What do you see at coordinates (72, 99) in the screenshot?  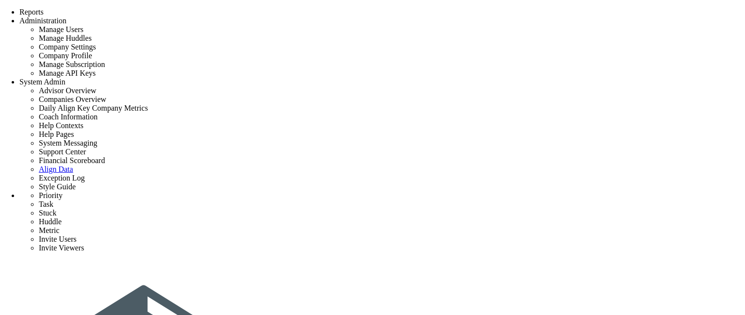 I see `span: Companies Overview` at bounding box center [72, 99].